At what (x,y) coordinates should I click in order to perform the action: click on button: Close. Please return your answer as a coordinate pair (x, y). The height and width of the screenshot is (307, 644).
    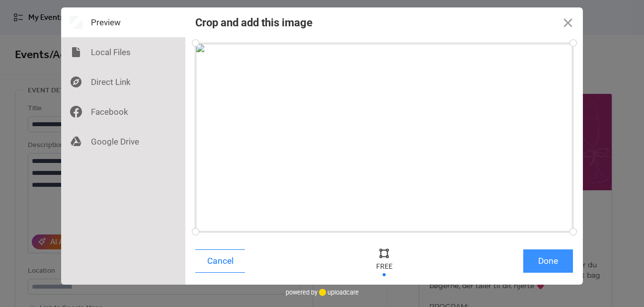
    Looking at the image, I should click on (568, 22).